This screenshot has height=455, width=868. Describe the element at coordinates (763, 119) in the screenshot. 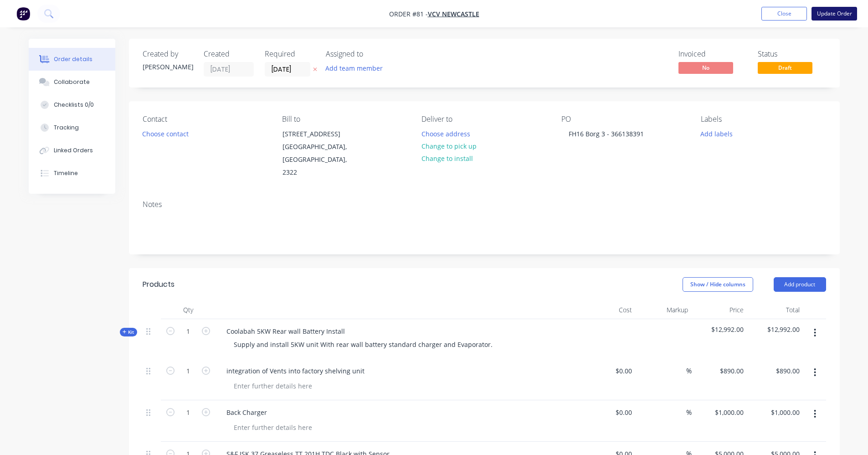

I see `div: Labels` at that location.